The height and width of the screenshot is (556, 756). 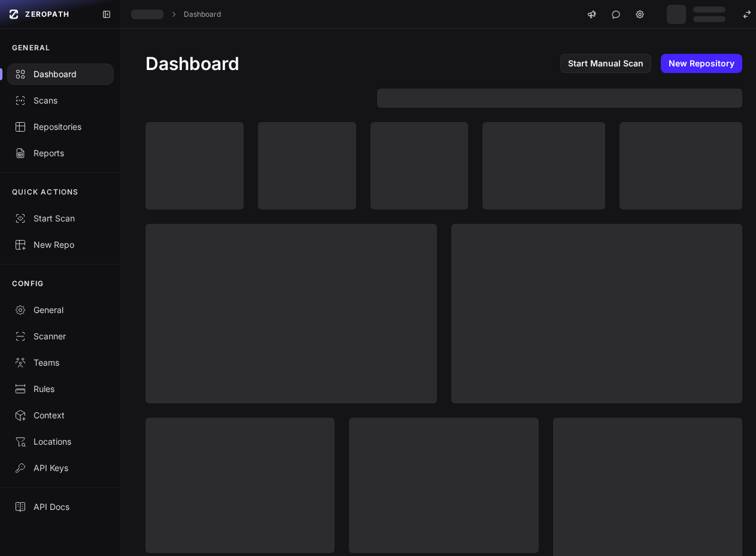 What do you see at coordinates (60, 363) in the screenshot?
I see `div: Teams` at bounding box center [60, 363].